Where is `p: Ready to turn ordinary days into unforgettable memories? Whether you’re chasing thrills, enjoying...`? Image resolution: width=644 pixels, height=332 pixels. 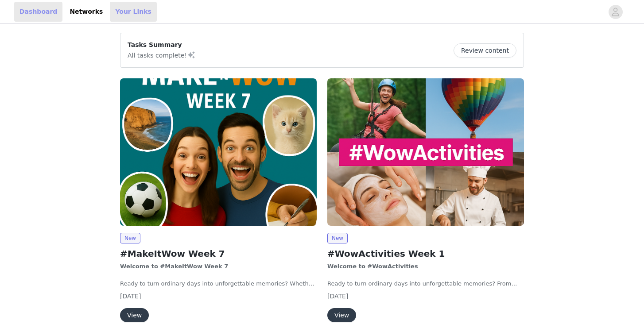 p: Ready to turn ordinary days into unforgettable memories? Whether you’re chasing thrills, enjoying... is located at coordinates (218, 284).